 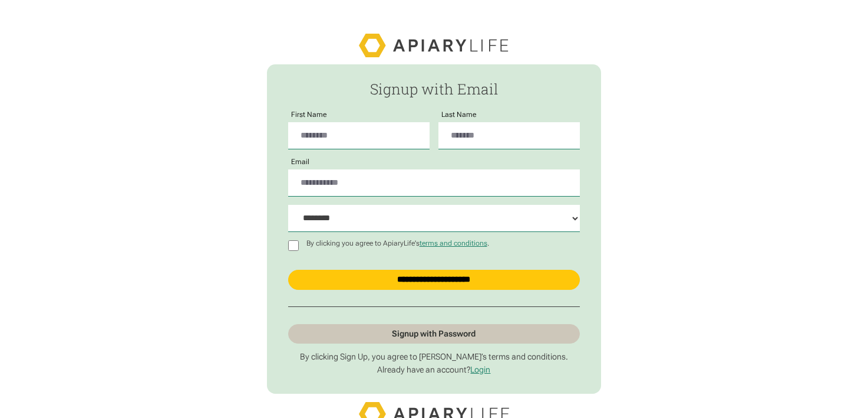 What do you see at coordinates (434, 229) in the screenshot?
I see `form: Passwordless Signup` at bounding box center [434, 229].